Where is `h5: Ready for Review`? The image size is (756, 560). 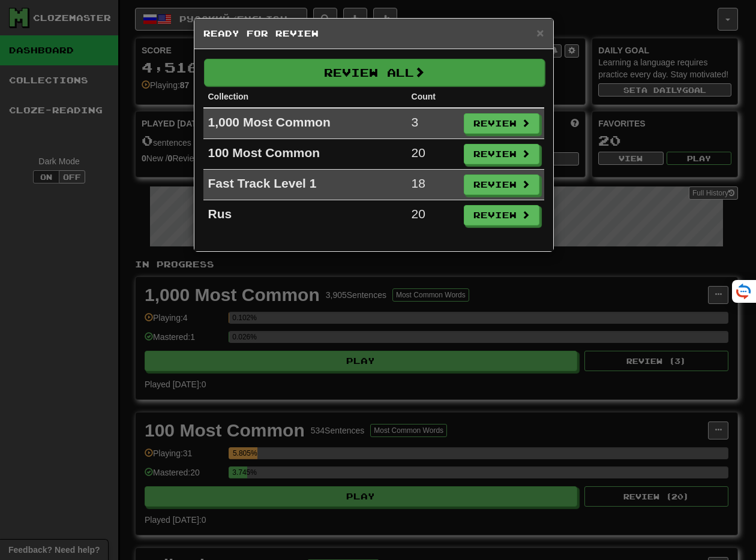
h5: Ready for Review is located at coordinates (374, 34).